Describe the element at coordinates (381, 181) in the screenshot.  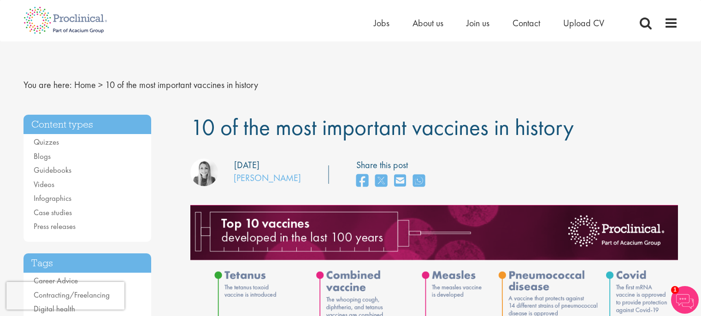
I see `a: share on twitter` at that location.